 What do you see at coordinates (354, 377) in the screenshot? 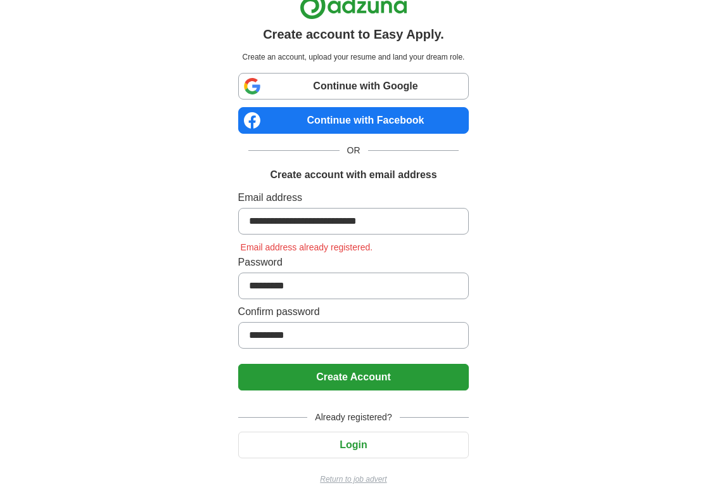
I see `button: Create Account` at bounding box center [354, 377].